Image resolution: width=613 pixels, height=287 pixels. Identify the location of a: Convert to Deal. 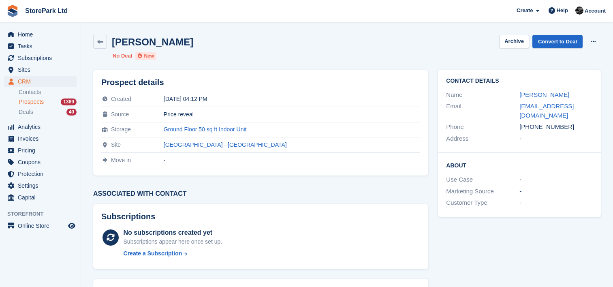
(558, 41).